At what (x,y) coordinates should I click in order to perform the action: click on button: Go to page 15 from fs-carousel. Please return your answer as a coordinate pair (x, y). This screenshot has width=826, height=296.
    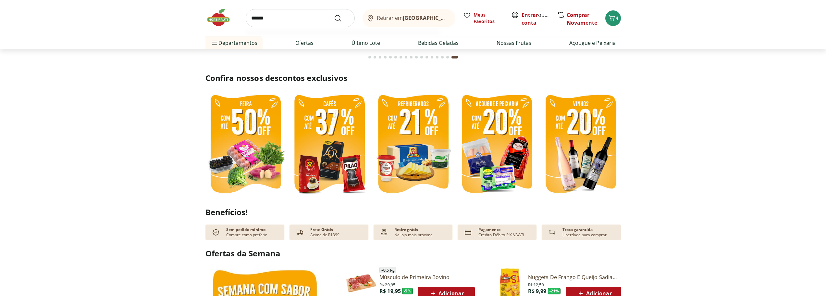
    Looking at the image, I should click on (443, 57).